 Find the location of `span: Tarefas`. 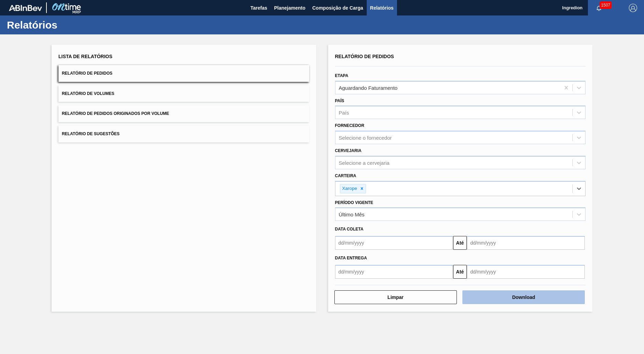

span: Tarefas is located at coordinates (259, 8).